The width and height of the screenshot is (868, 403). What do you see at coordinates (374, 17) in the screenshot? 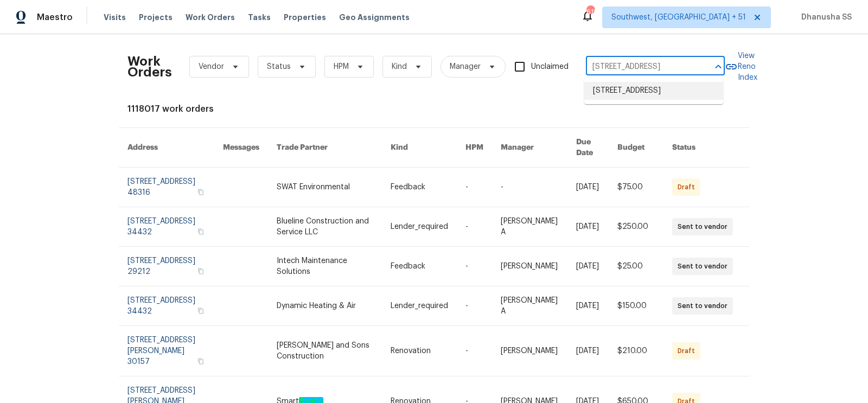
I see `span: Geo Assignments` at bounding box center [374, 17].